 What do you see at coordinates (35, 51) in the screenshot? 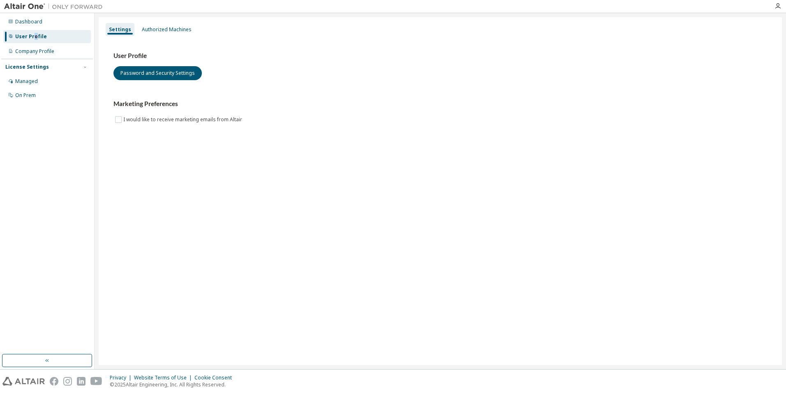
I see `div: Company Profile` at bounding box center [35, 51].